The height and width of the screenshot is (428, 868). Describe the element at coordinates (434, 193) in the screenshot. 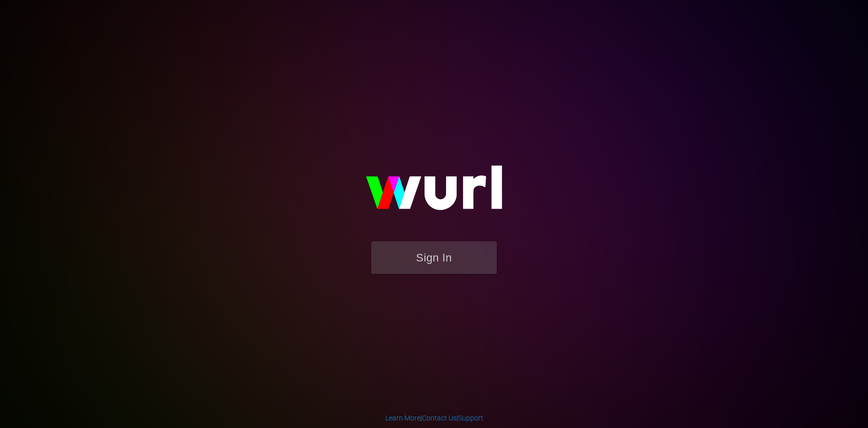

I see `img: wurl-logo-on-black-223613ac3d8ba8fe6dc639794a292ebdb59501304c7dfd60c99c58986ef67473.svg` at that location.